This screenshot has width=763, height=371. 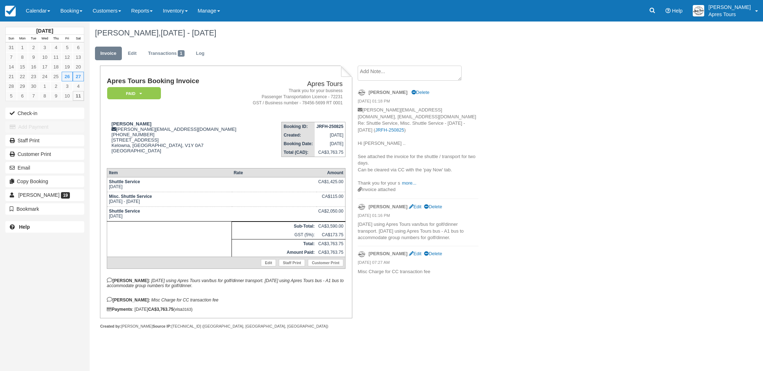 What do you see at coordinates (44, 67) in the screenshot?
I see `a: 17` at bounding box center [44, 67].